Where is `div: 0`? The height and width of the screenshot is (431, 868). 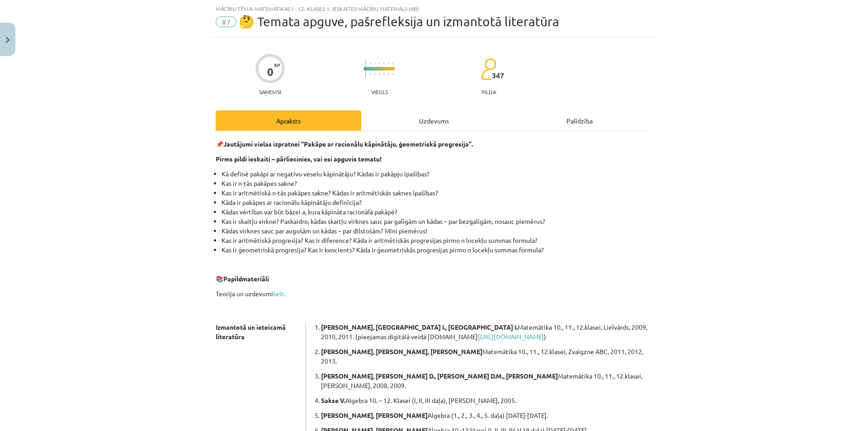 div: 0 is located at coordinates (270, 72).